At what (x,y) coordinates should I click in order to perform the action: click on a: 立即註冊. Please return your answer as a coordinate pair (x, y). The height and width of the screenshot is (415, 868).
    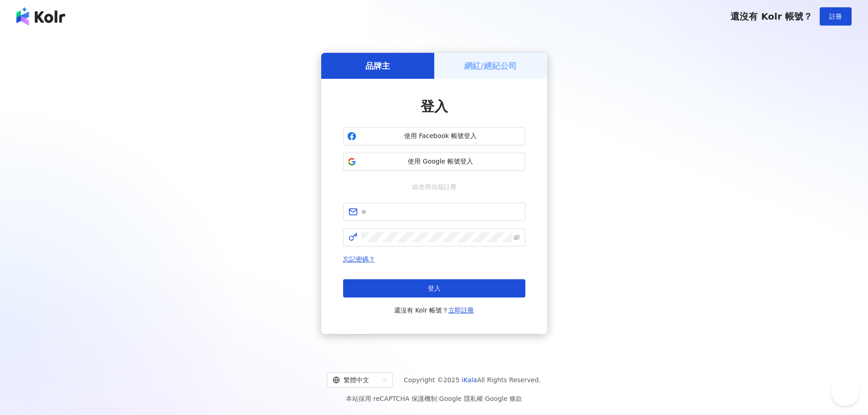
    Looking at the image, I should click on (461, 310).